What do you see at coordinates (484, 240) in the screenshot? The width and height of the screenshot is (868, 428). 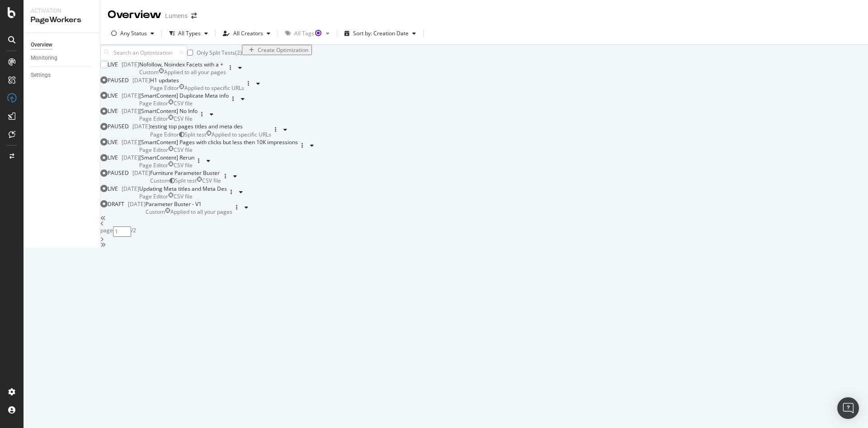 I see `div: angle-right` at bounding box center [484, 240].